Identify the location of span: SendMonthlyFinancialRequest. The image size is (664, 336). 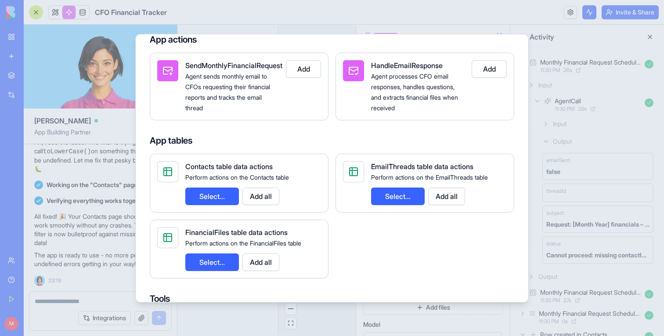
(234, 65).